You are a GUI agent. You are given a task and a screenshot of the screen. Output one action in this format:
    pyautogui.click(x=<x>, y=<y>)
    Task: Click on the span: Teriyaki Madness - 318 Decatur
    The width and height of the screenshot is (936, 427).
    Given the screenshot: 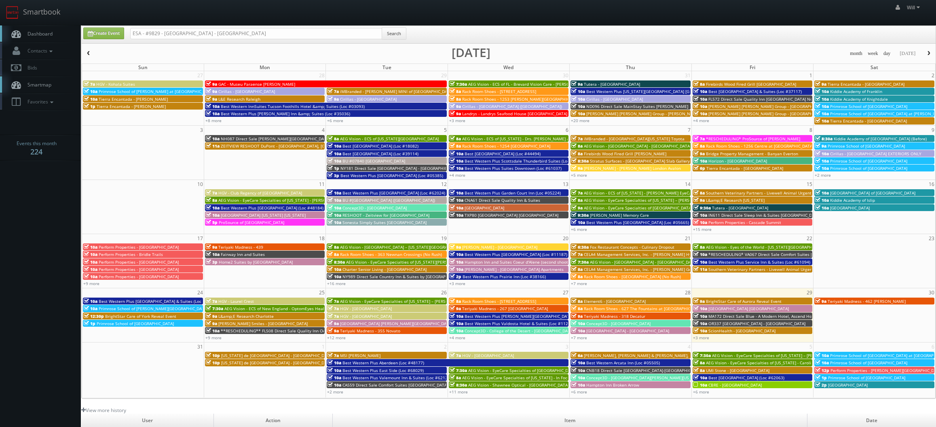 What is the action you would take?
    pyautogui.click(x=615, y=316)
    